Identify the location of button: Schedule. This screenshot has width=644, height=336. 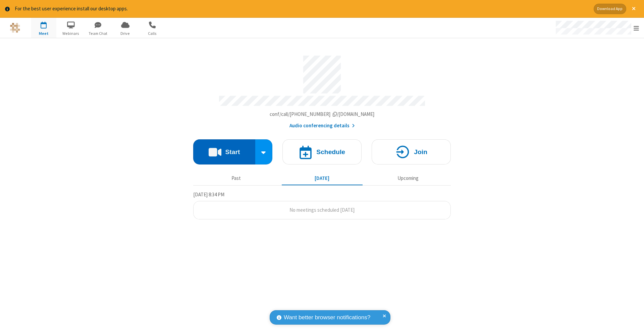
(322, 152).